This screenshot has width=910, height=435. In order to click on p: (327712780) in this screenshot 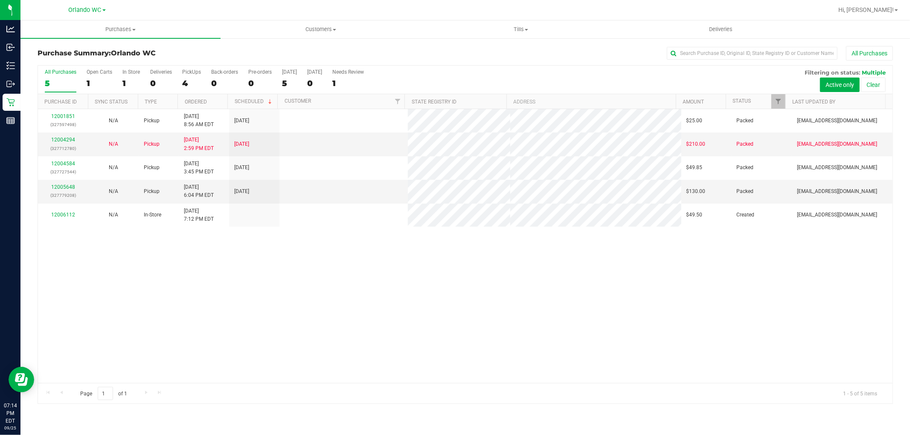, I will do `click(63, 148)`.